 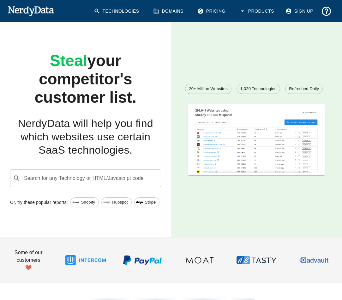 I want to click on span: Hubspot, so click(x=120, y=202).